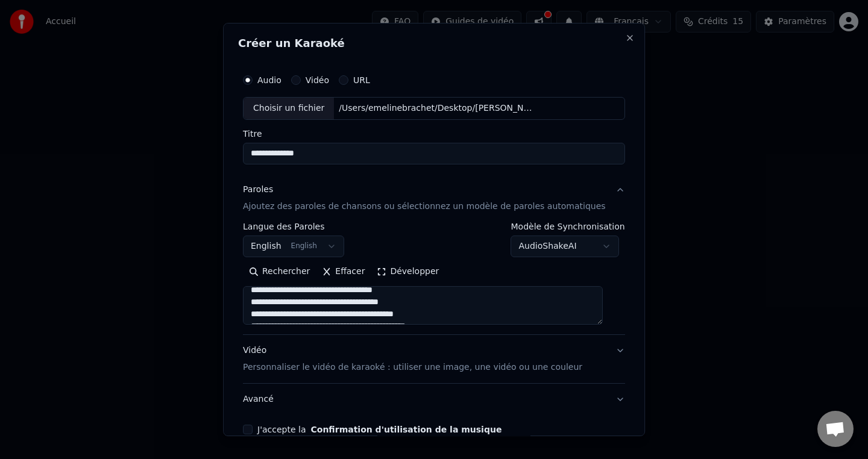 This screenshot has width=868, height=459. What do you see at coordinates (406, 429) in the screenshot?
I see `button: J'accepte la` at bounding box center [406, 429].